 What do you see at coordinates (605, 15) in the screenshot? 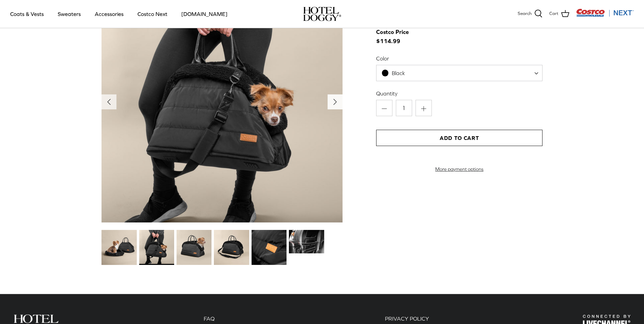
I see `a: Visit Costco Next` at bounding box center [605, 15].